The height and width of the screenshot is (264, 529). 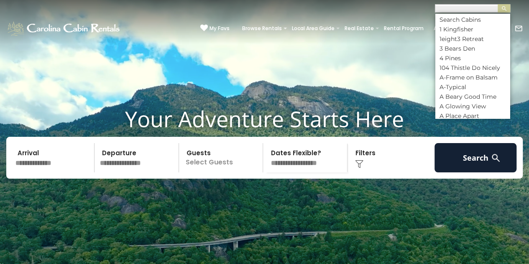 What do you see at coordinates (473, 106) in the screenshot?
I see `li: A Glowing View` at bounding box center [473, 106].